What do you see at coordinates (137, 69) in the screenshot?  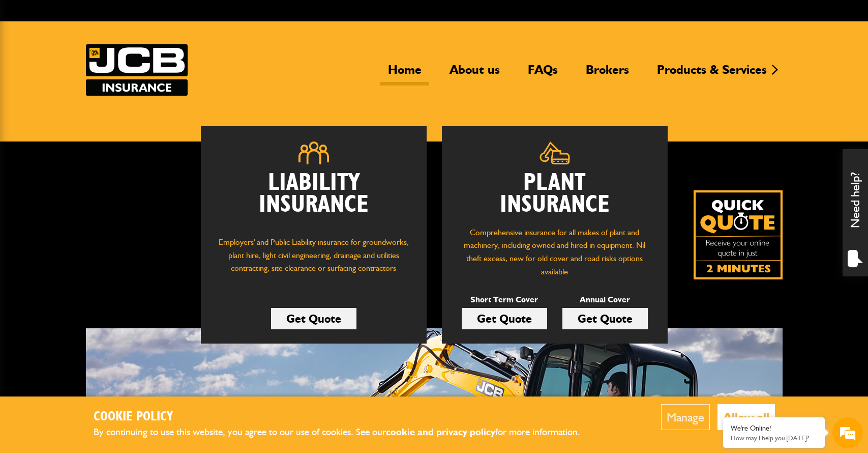 I see `img: JCB Insurance Services logo` at bounding box center [137, 69].